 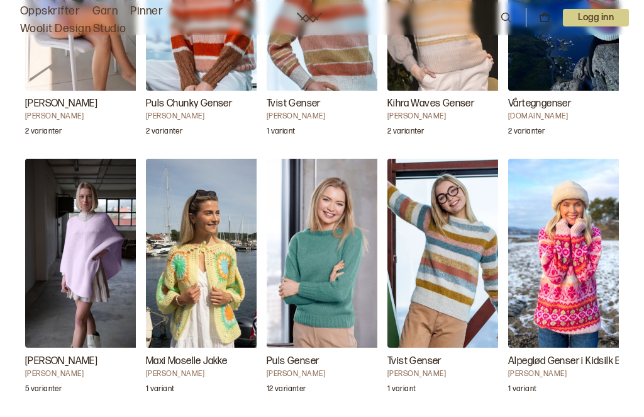 What do you see at coordinates (571, 104) in the screenshot?
I see `h3: Vårtegngenser` at bounding box center [571, 104].